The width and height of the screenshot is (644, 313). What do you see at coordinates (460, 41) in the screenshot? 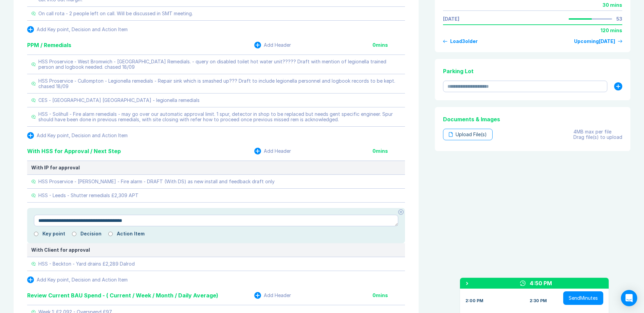
I see `button: Load3older` at bounding box center [460, 41].